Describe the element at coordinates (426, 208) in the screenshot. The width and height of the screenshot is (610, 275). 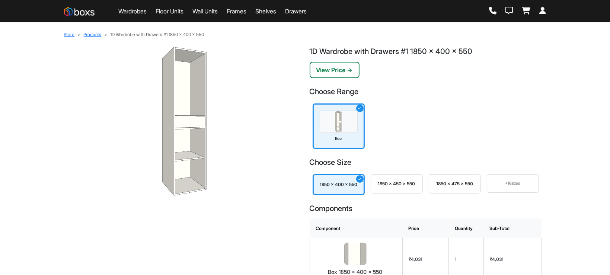
I see `h3: Components` at that location.